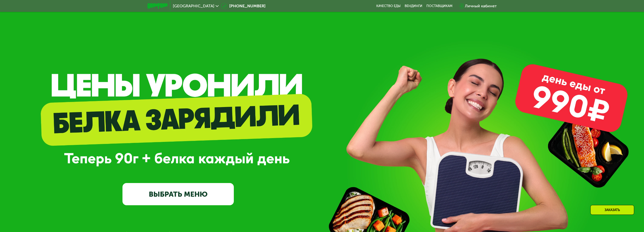 This screenshot has height=232, width=644. Describe the element at coordinates (612, 210) in the screenshot. I see `div: Заказать` at that location.